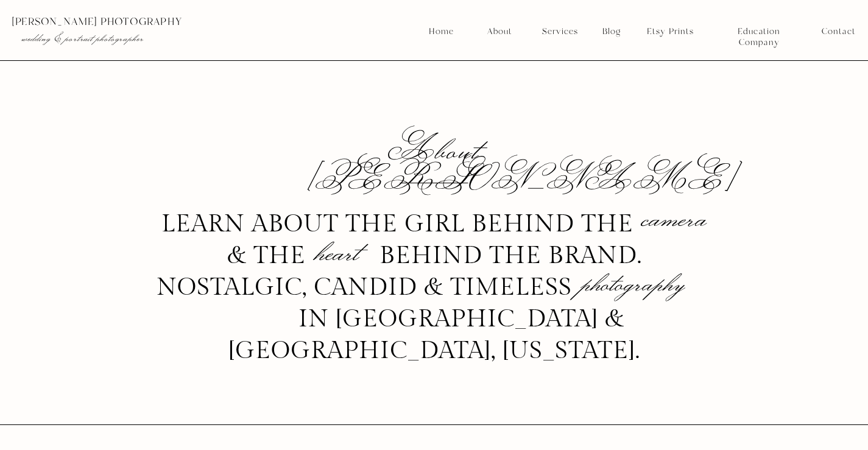 The height and width of the screenshot is (450, 868). What do you see at coordinates (441, 32) in the screenshot?
I see `a: Home` at bounding box center [441, 32].